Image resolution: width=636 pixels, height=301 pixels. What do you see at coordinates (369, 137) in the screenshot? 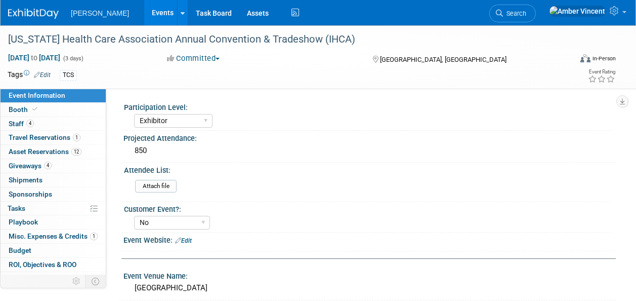
I see `div: Projected Attendance:` at bounding box center [369, 137].